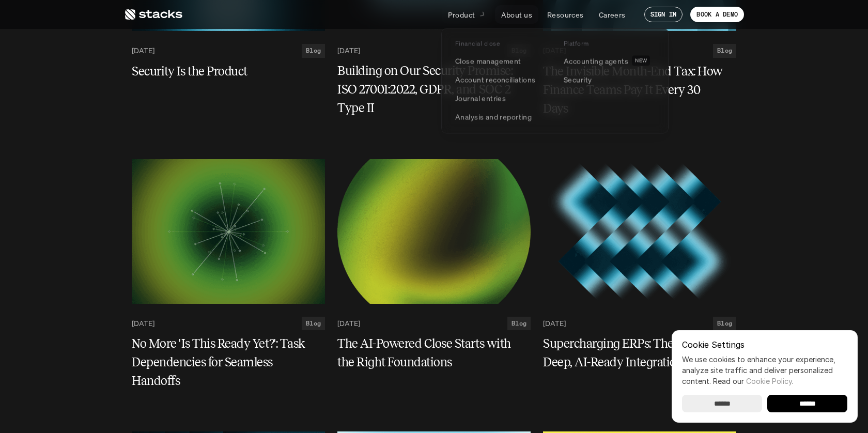 This screenshot has width=868, height=433. I want to click on a: SIGN IN, so click(664, 15).